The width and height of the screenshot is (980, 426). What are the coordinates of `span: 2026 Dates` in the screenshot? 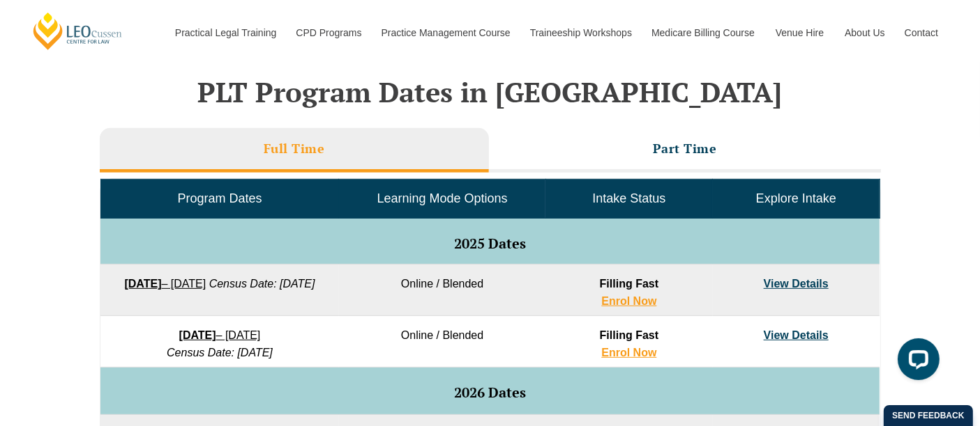 It's located at (490, 392).